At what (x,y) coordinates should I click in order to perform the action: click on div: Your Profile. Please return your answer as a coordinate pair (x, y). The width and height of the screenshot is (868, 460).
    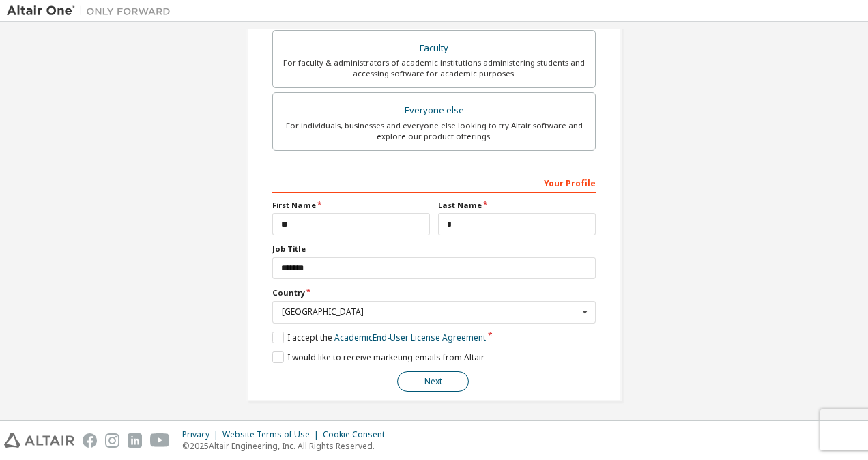
    Looking at the image, I should click on (434, 182).